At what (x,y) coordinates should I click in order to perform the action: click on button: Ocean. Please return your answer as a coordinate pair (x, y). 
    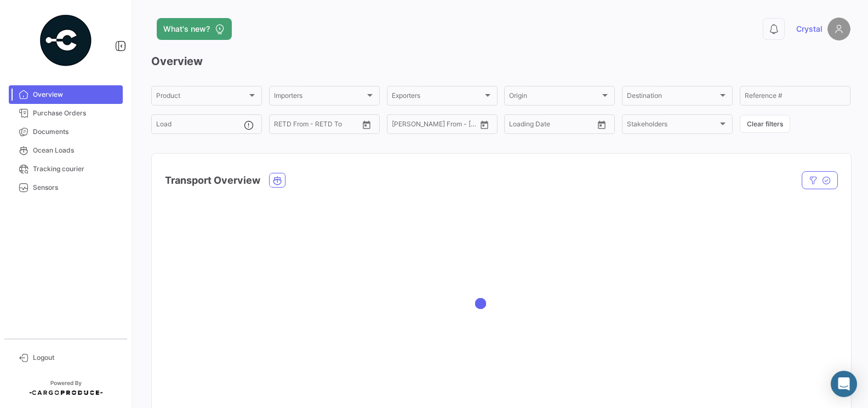
    Looking at the image, I should click on (278, 180).